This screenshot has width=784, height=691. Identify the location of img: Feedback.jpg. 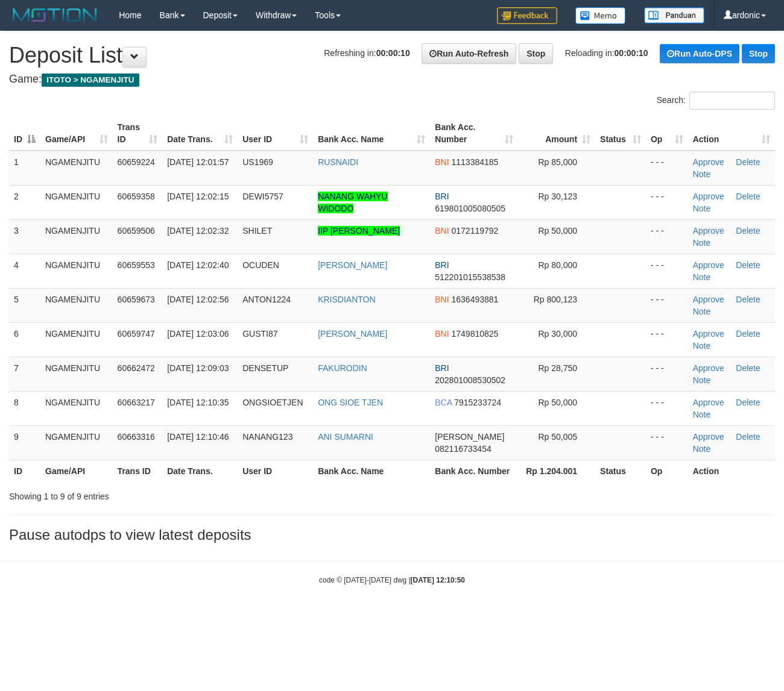
(527, 16).